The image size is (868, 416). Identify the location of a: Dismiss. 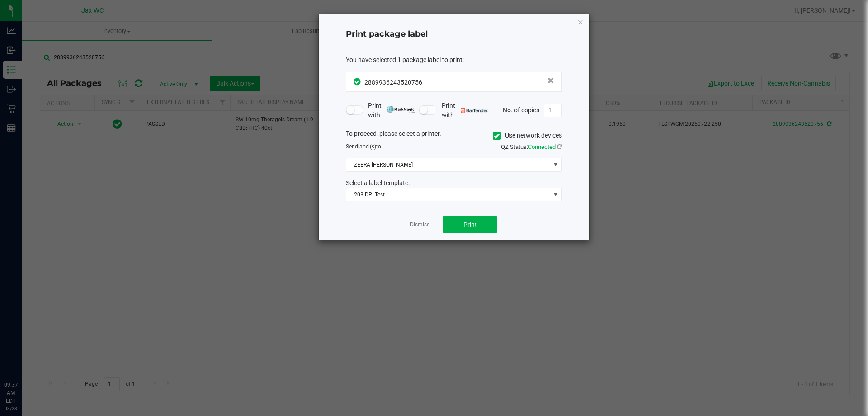
(419, 224).